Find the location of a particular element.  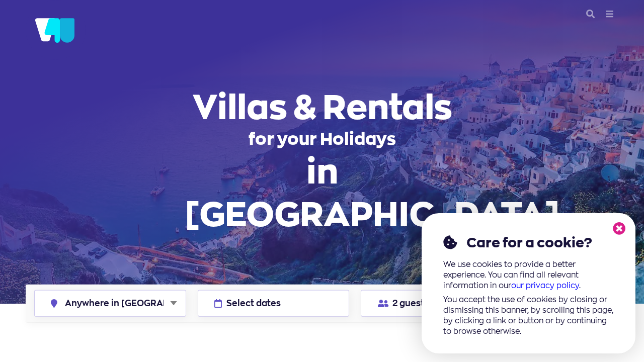

p: We use cookies to provide a better experience. You can find all relevant information in our . is located at coordinates (529, 275).